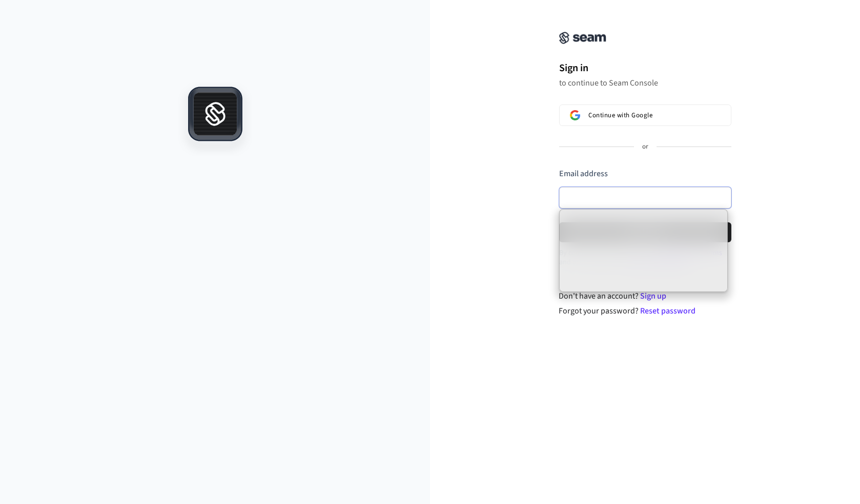 This screenshot has width=860, height=504. Describe the element at coordinates (583, 174) in the screenshot. I see `label: Email address` at that location.